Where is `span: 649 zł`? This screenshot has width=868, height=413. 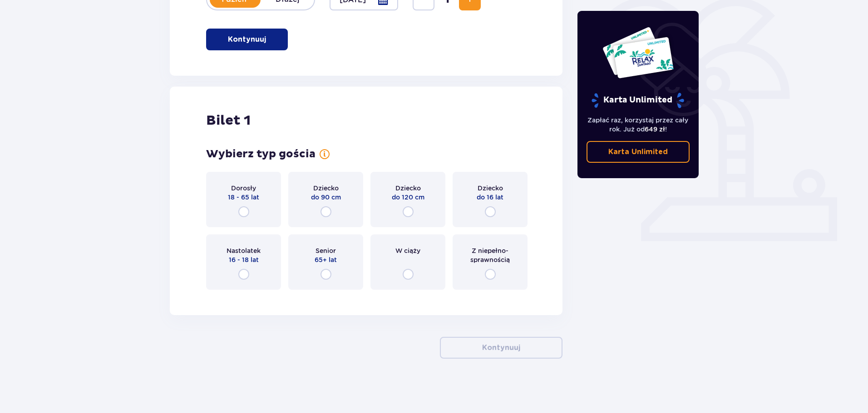 span: 649 zł is located at coordinates (654, 129).